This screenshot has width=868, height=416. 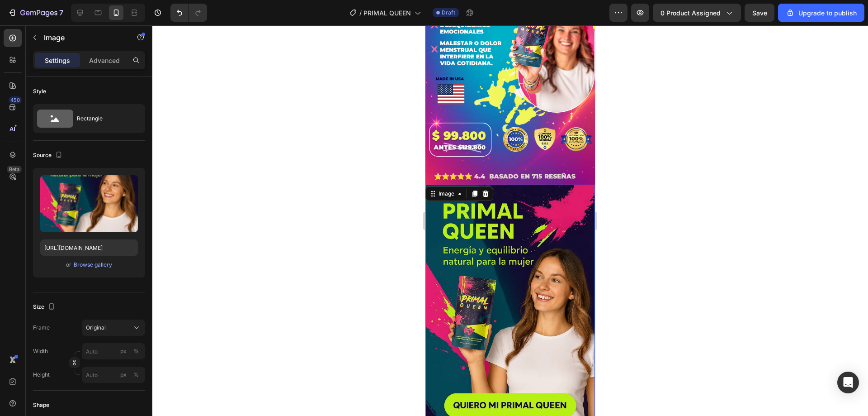 What do you see at coordinates (691, 12) in the screenshot?
I see `span: 0 product assigned` at bounding box center [691, 12].